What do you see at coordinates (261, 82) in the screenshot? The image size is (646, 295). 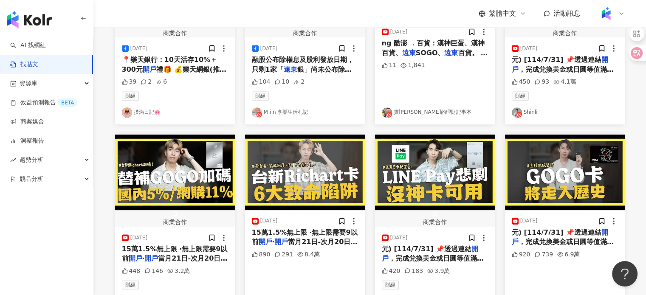 I see `div: 104` at bounding box center [261, 82].